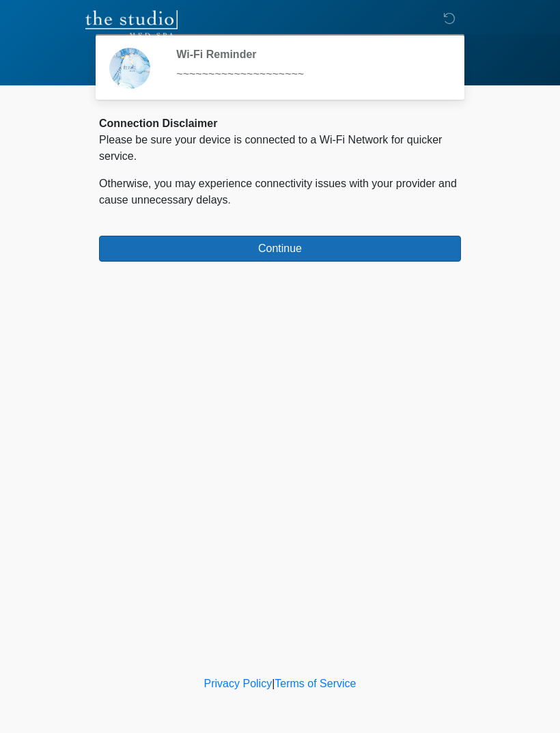 This screenshot has width=560, height=733. What do you see at coordinates (315, 683) in the screenshot?
I see `a: Terms of Service` at bounding box center [315, 683].